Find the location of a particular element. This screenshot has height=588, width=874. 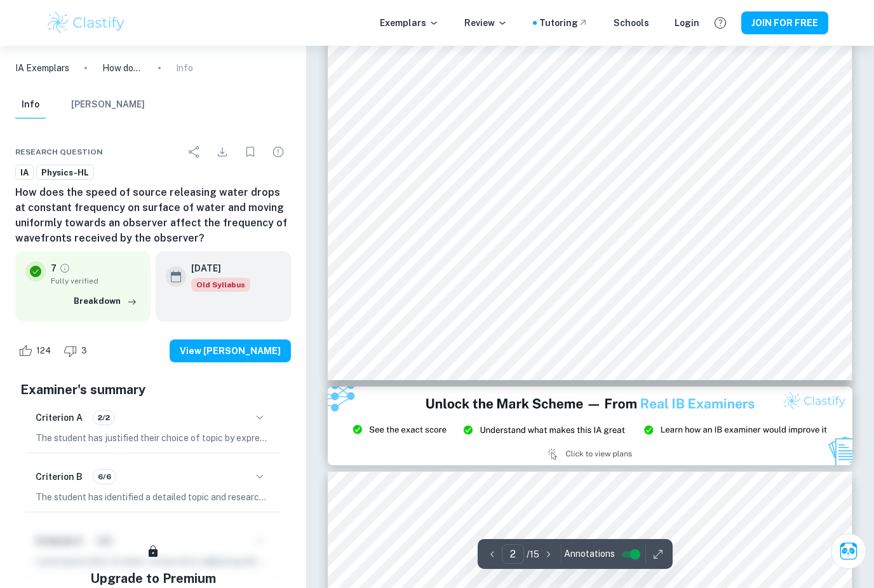

h6: Criterion B is located at coordinates (59, 477).